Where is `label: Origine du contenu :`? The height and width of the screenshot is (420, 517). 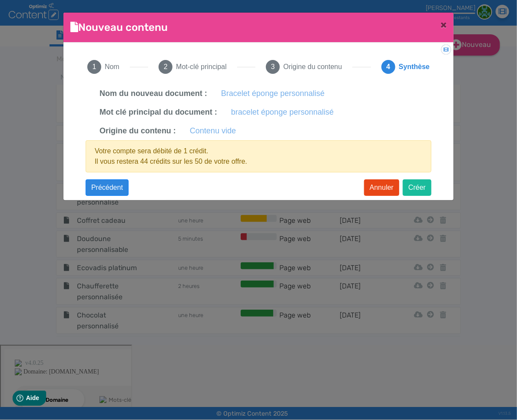 label: Origine du contenu : is located at coordinates (138, 131).